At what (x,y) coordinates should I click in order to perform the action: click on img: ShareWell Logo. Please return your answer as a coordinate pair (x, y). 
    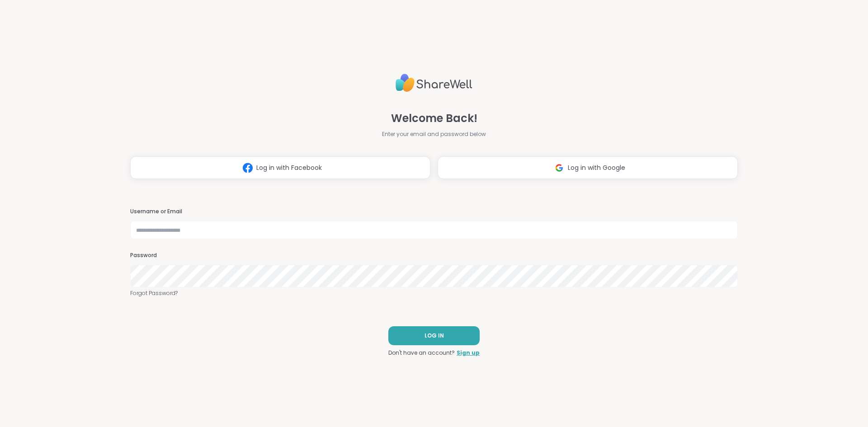
    Looking at the image, I should click on (434, 83).